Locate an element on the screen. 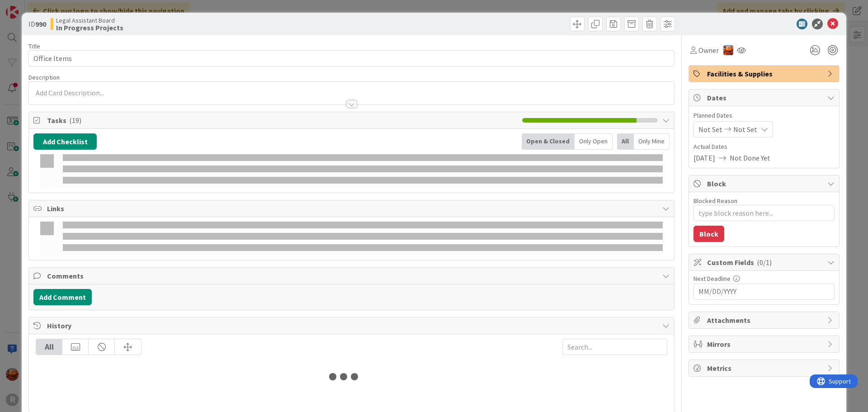 This screenshot has width=868, height=412. button: Add Comment is located at coordinates (62, 297).